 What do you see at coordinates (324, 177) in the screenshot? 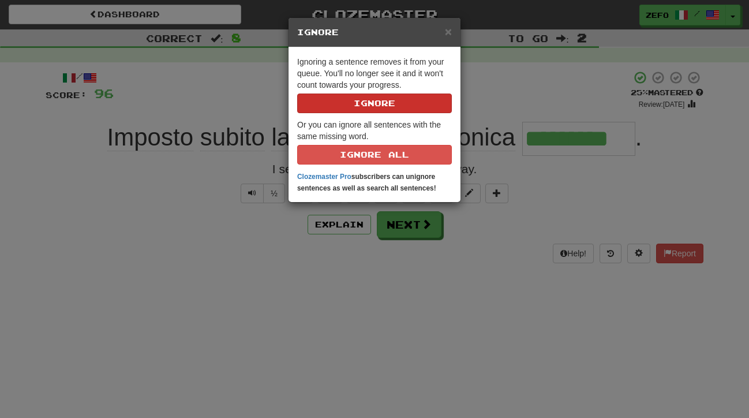
I see `a: Clozemaster Pro` at bounding box center [324, 177].